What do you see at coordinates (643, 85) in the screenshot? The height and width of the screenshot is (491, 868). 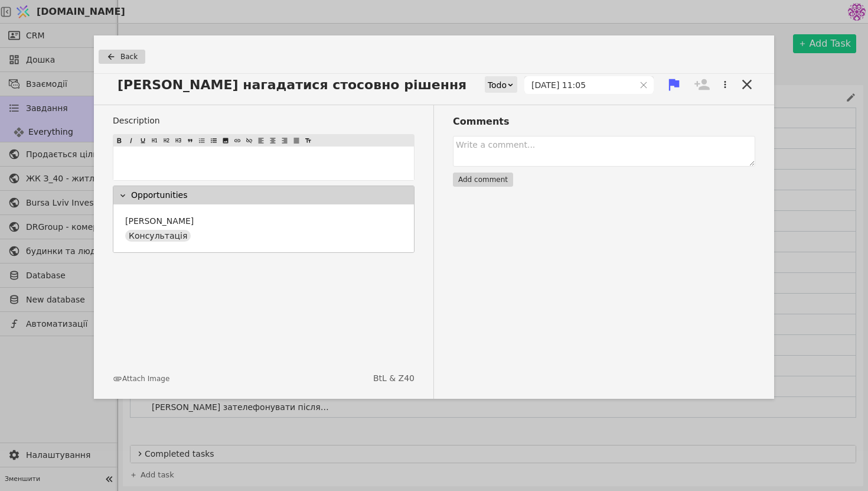 I see `svg: close` at bounding box center [643, 85].